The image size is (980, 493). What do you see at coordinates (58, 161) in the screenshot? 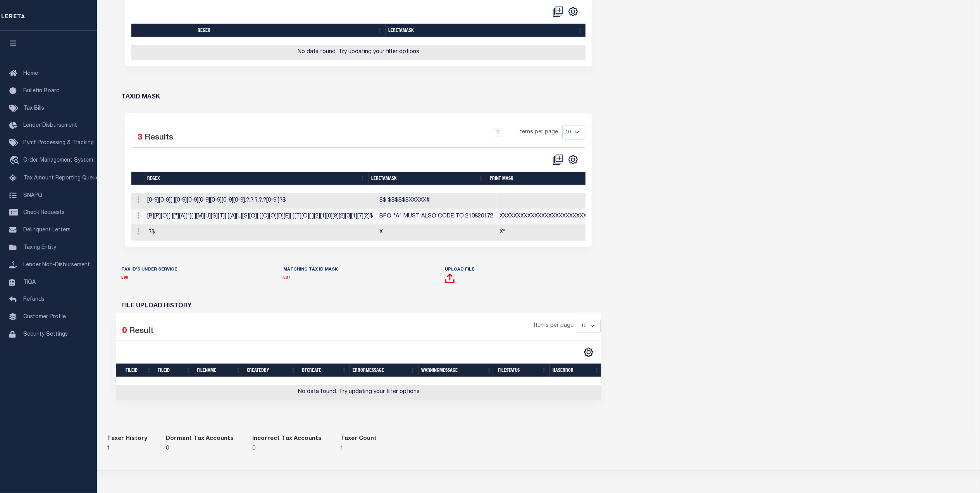
I see `span: Order Management System` at bounding box center [58, 161].